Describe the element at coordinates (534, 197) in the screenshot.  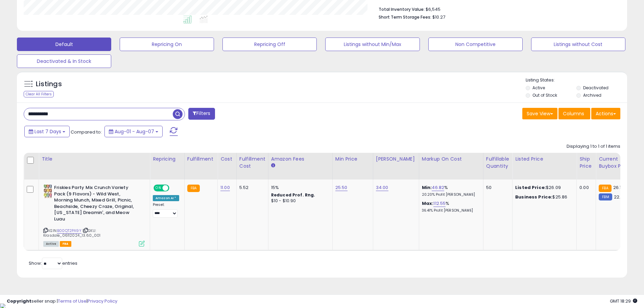
I see `b: Business Price:` at that location.